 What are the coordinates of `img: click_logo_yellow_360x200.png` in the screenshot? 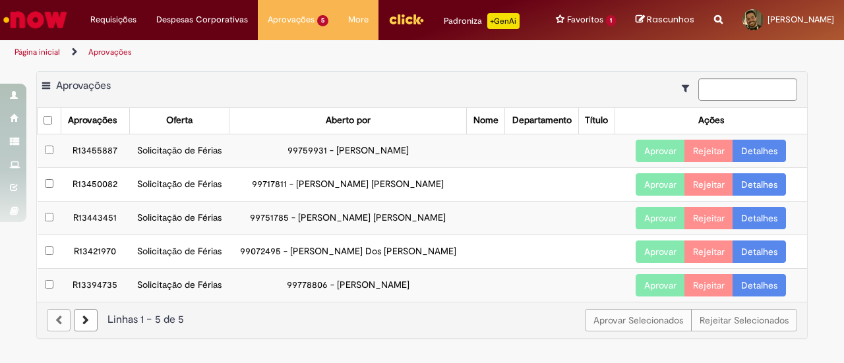 It's located at (406, 19).